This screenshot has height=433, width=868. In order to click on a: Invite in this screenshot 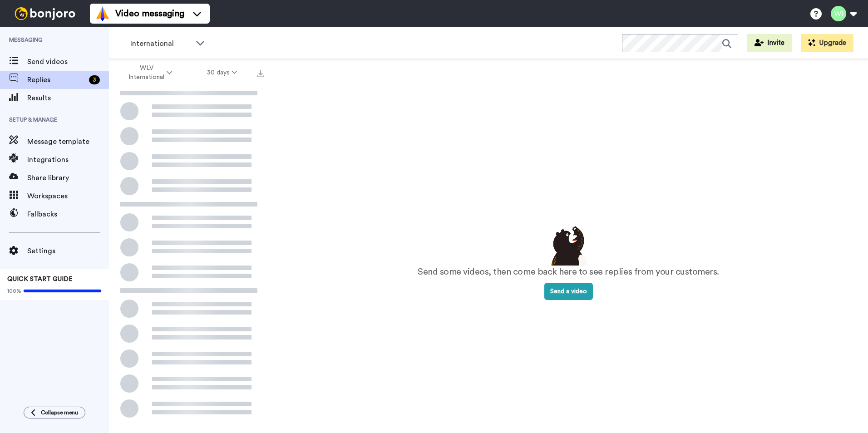, I will do `click(770, 43)`.